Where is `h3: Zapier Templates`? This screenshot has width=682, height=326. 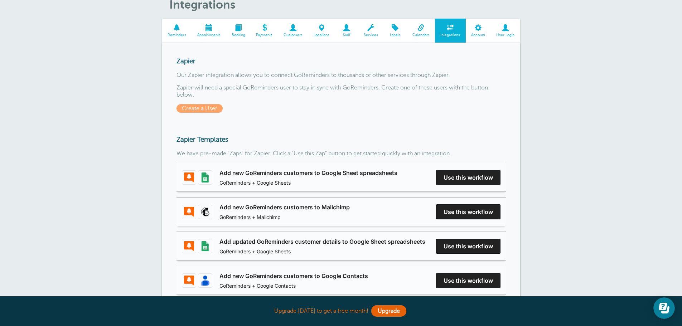
h3: Zapier Templates is located at coordinates (341, 140).